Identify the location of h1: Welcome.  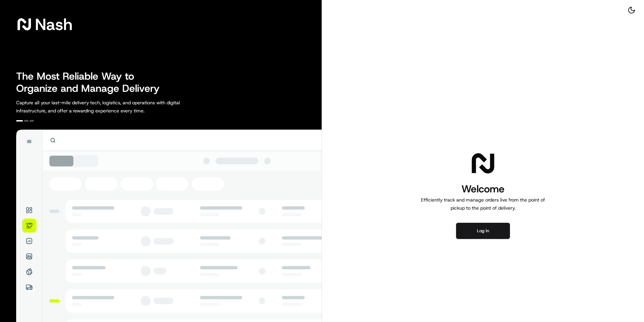
(483, 189).